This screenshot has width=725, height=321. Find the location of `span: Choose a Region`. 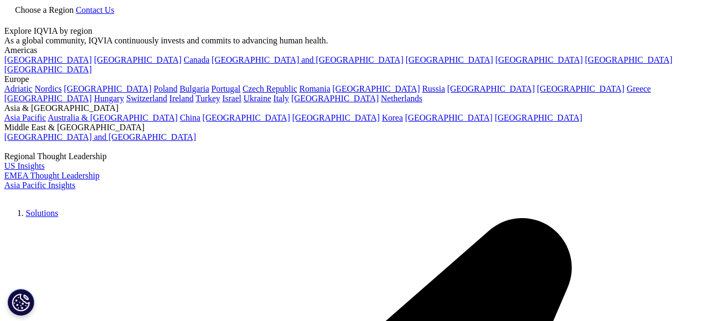

span: Choose a Region is located at coordinates (44, 10).